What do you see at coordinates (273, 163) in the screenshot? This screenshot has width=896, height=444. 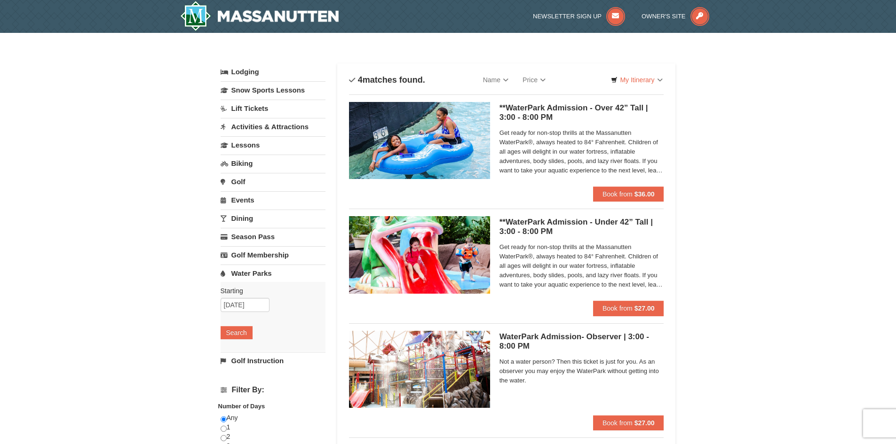 I see `a: Biking` at bounding box center [273, 163].